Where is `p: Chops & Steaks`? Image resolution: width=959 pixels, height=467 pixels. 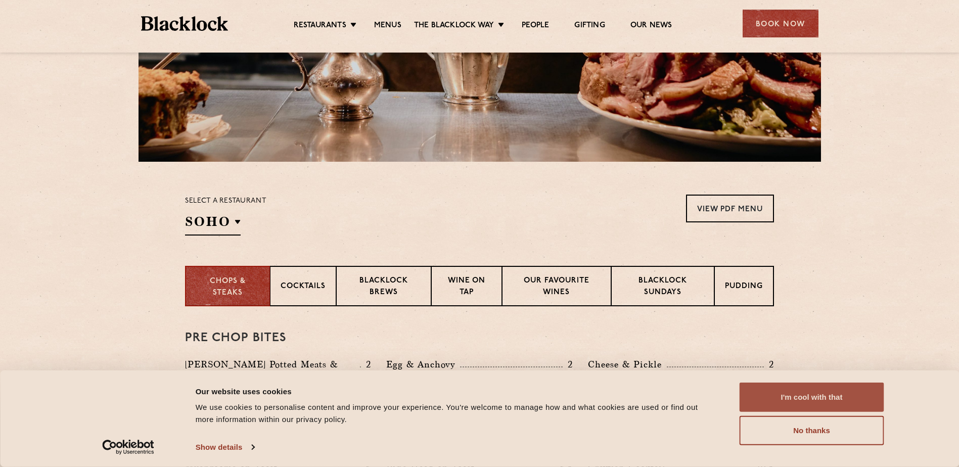
p: Chops & Steaks is located at coordinates (228, 287).